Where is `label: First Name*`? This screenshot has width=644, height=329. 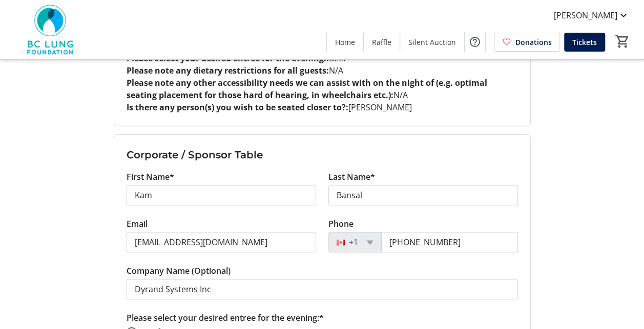 label: First Name* is located at coordinates (150, 177).